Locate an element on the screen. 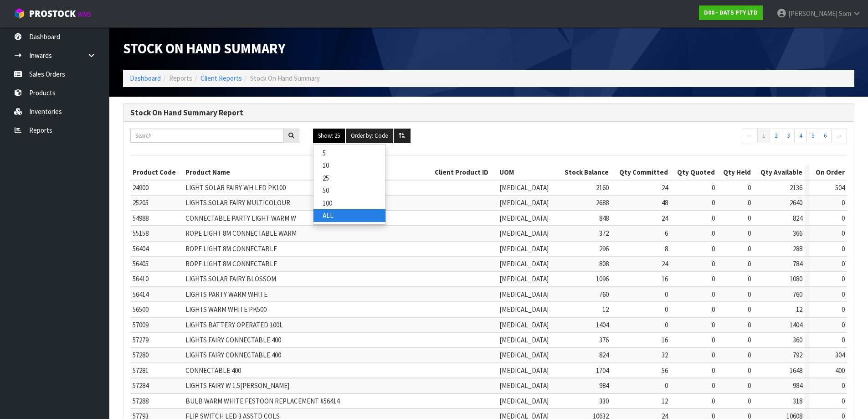 This screenshot has width=868, height=419. span: ROPE LIGHT 8M CONNECTABLE WARM is located at coordinates (241, 233).